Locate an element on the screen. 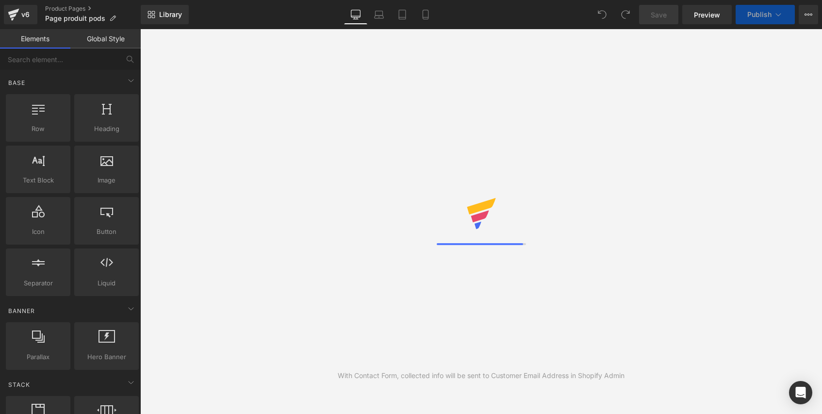 The height and width of the screenshot is (414, 822). a: New Library is located at coordinates (165, 15).